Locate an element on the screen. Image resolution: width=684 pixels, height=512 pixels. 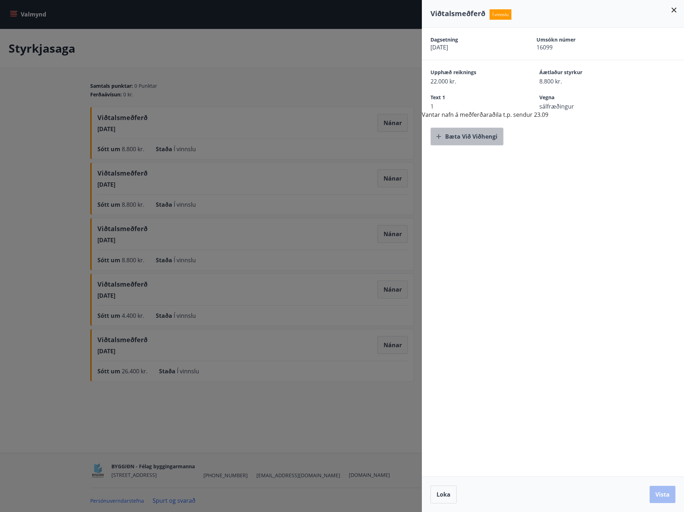
span: Upphæð reiknings is located at coordinates (473, 73).